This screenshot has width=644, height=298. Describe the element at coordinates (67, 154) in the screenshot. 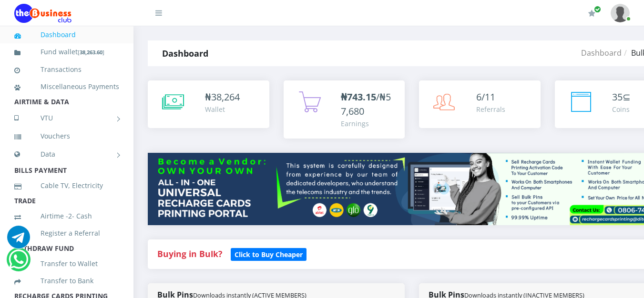

I see `a: Data` at that location.